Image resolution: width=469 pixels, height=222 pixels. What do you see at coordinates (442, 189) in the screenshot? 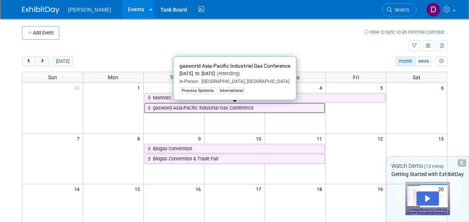
I see `span: 20` at bounding box center [442, 189].